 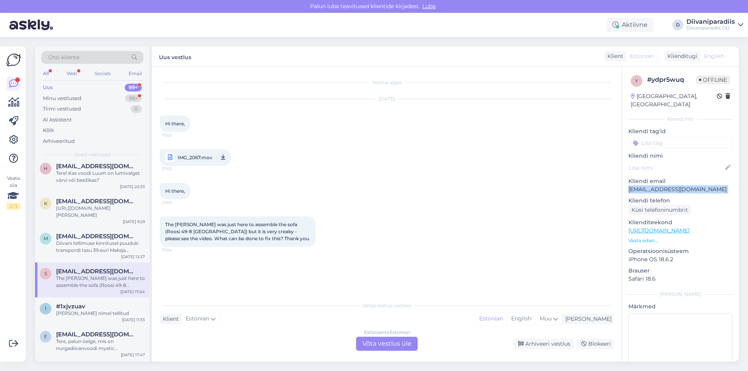 What do you see at coordinates (681, 241) in the screenshot?
I see `p: Vaata edasi ...` at bounding box center [681, 241].